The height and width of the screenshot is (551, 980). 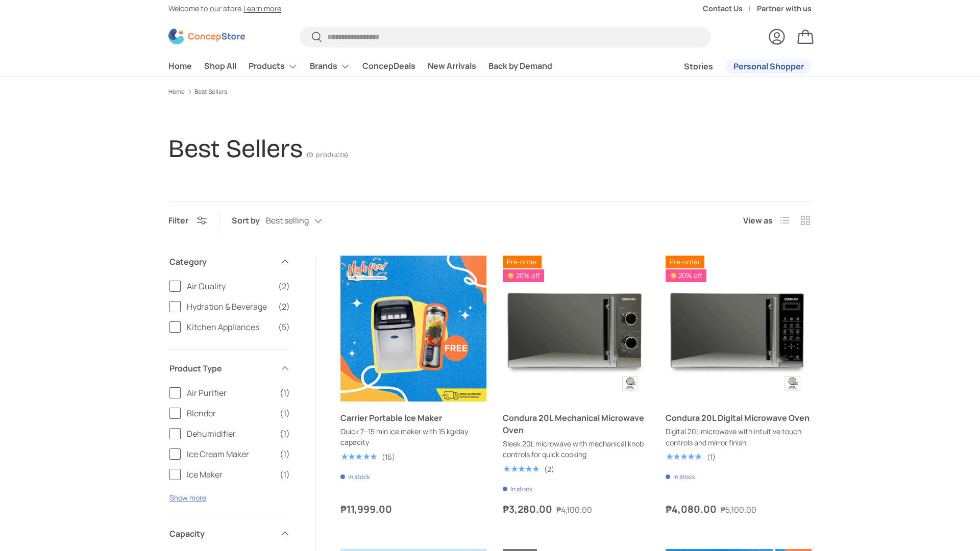 What do you see at coordinates (230, 413) in the screenshot?
I see `span: Blender` at bounding box center [230, 413].